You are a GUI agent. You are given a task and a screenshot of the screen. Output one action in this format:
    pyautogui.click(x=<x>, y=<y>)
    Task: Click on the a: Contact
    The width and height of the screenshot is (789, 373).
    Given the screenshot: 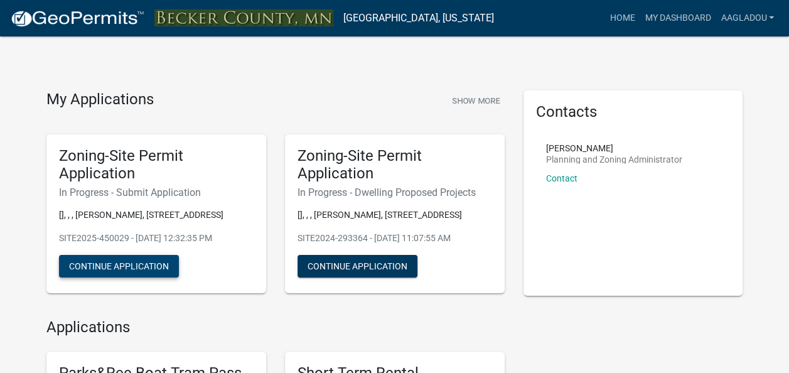 What is the action you would take?
    pyautogui.click(x=562, y=178)
    